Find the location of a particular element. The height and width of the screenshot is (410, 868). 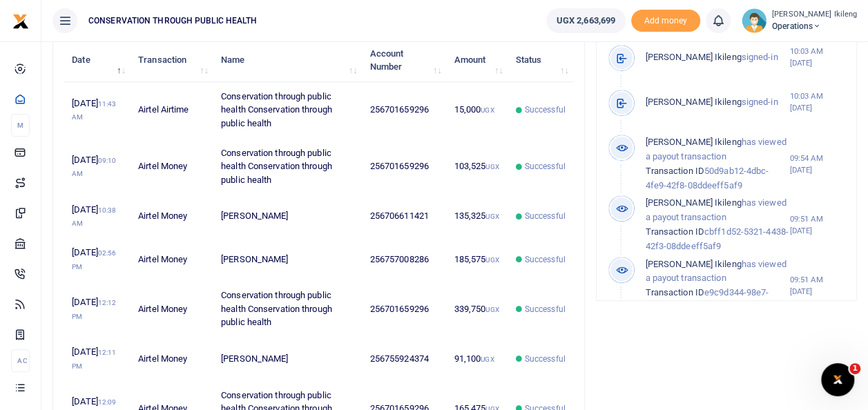

th: Status: activate to sort column ascending is located at coordinates (540, 60).